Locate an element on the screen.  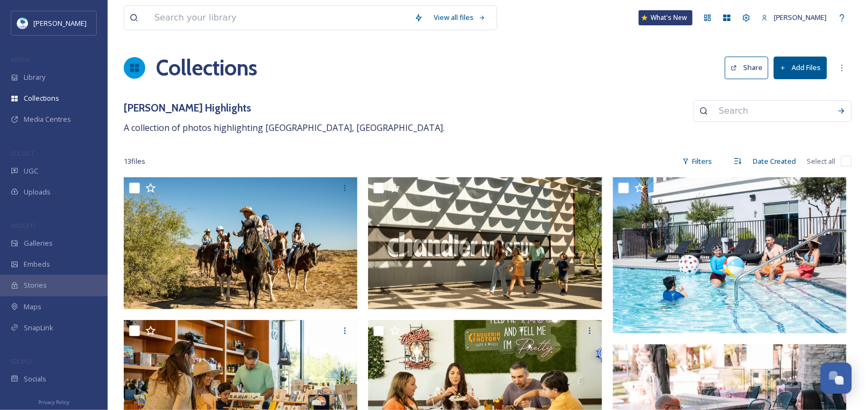
span: UGC is located at coordinates (31, 171).